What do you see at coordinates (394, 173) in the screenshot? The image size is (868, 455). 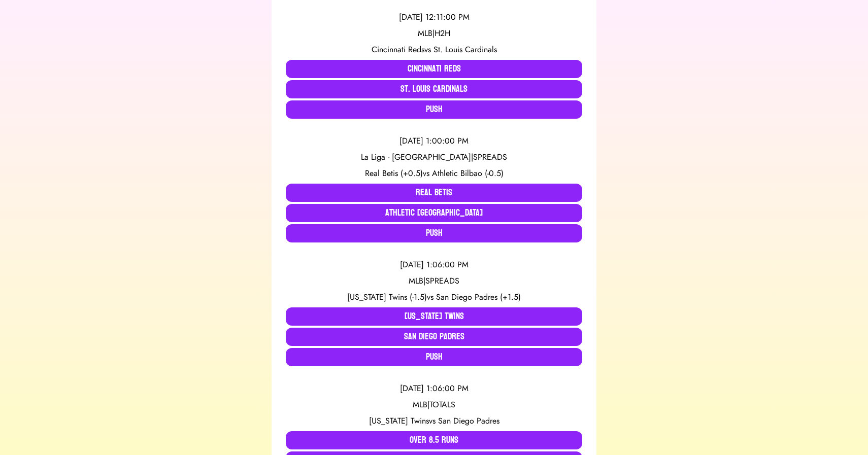 I see `span: Real Betis (+0.5)` at bounding box center [394, 173].